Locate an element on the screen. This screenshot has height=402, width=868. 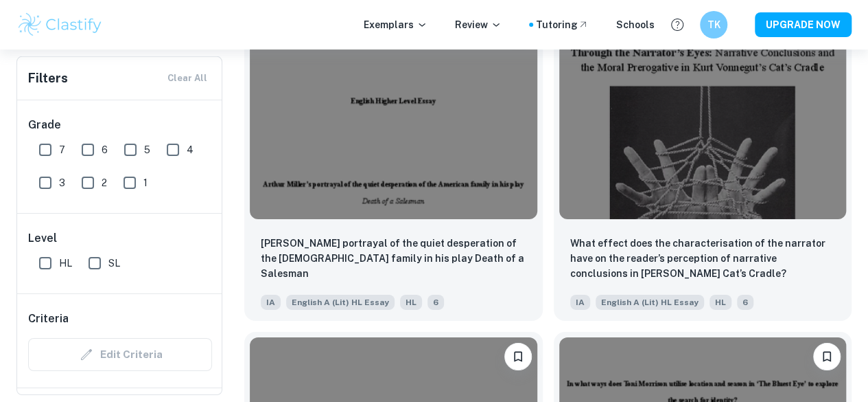
span: 1 is located at coordinates (145, 183).